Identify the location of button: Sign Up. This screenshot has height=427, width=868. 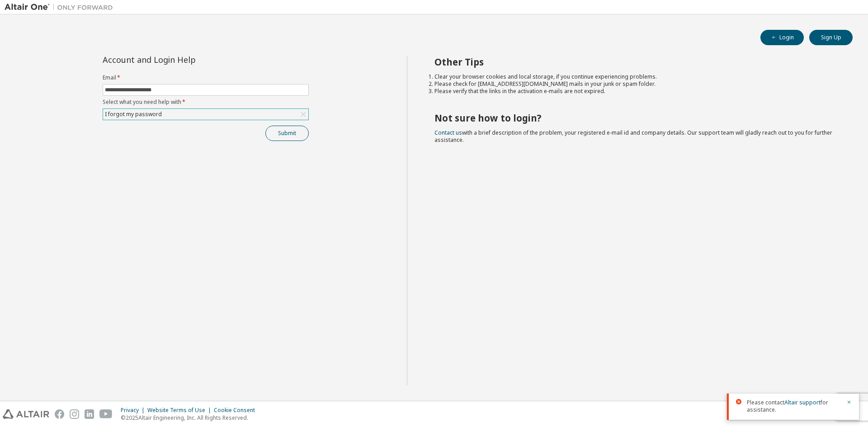
(831, 38).